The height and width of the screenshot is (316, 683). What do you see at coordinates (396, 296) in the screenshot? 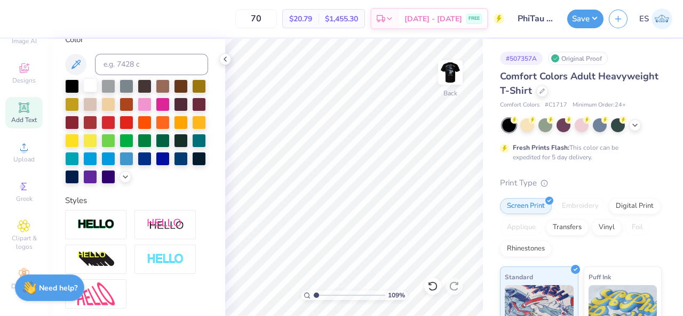
I see `span: 109 %` at bounding box center [396, 296].